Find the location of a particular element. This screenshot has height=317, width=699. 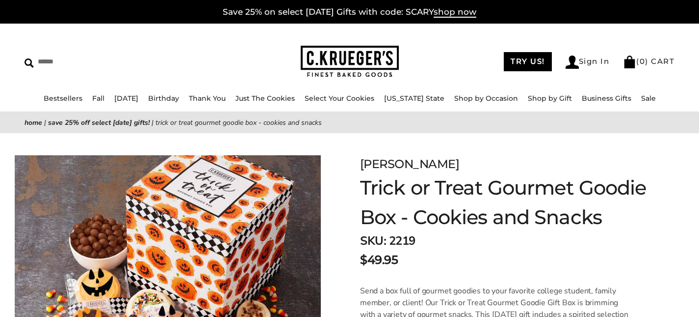

img: Account is located at coordinates (572, 62).